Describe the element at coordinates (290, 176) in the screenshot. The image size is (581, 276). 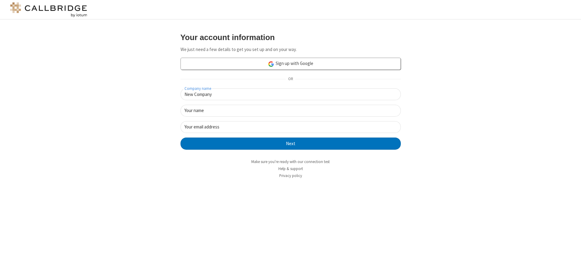
I see `a: Privacy policy` at that location.